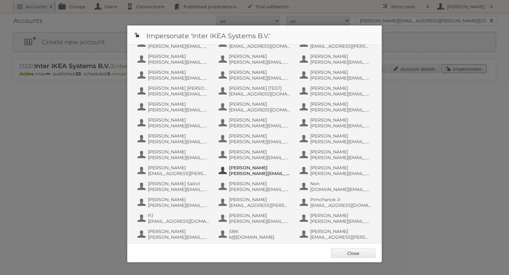 The image size is (509, 275). I want to click on a: Close, so click(353, 253).